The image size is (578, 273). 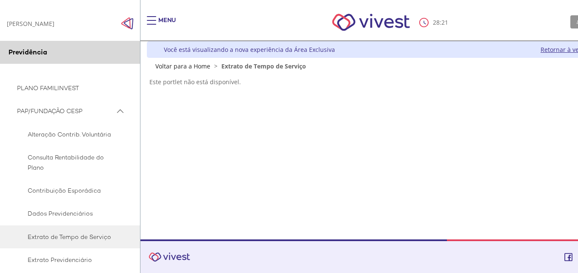 What do you see at coordinates (359, 256) in the screenshot?
I see `footer: Vivest` at bounding box center [359, 256].